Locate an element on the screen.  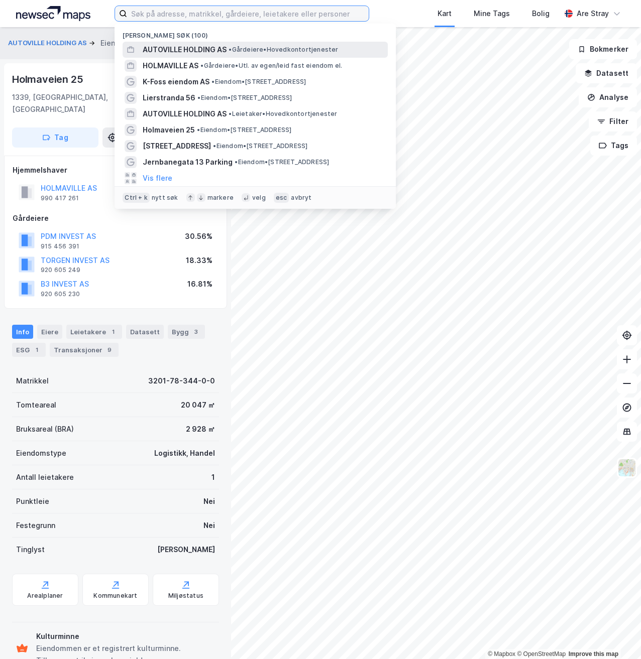
div: Eiendom is located at coordinates (115, 43).